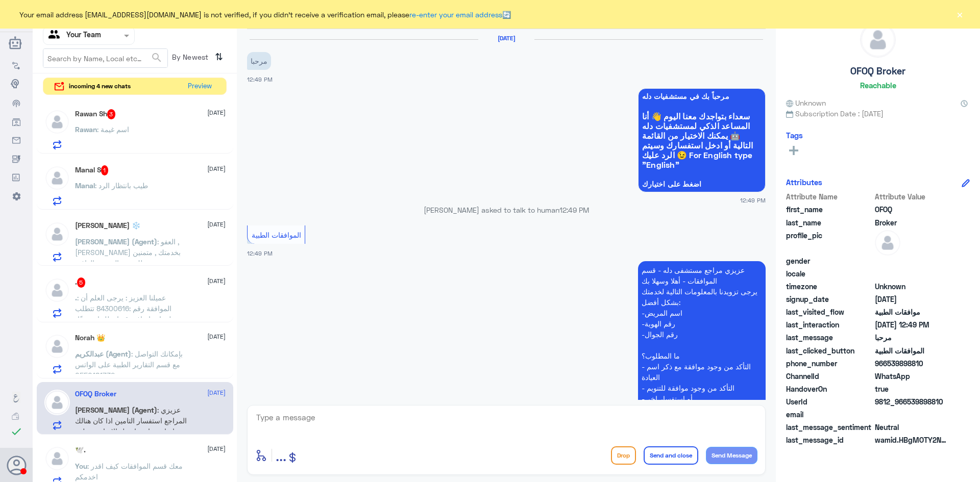  Describe the element at coordinates (829, 299) in the screenshot. I see `span: signup_date` at that location.